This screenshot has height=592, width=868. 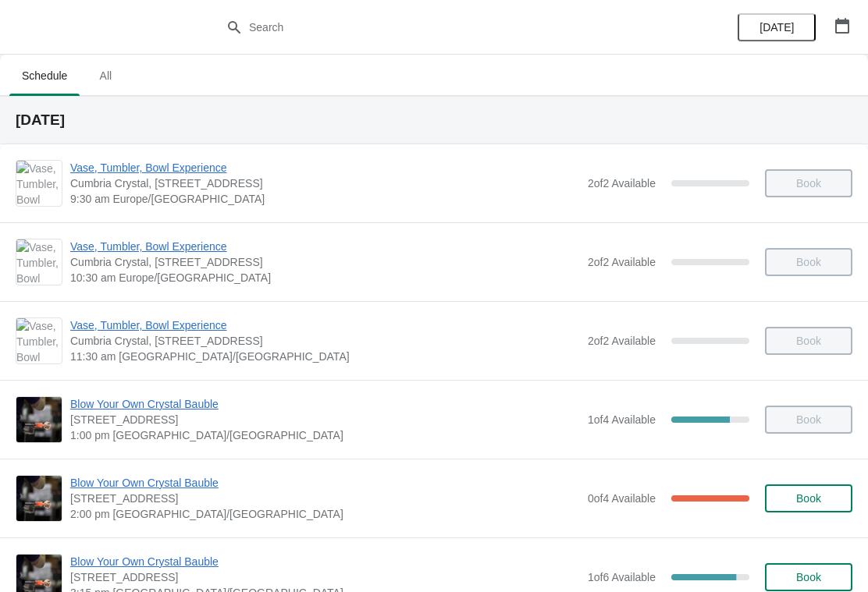 What do you see at coordinates (39, 420) in the screenshot?
I see `img: Blow Your Own Crystal Bauble | Cumbria Crystal, Canal Street, Ulverston LA12 7LB, UK | 1:00 pm Eu...` at bounding box center [39, 420].